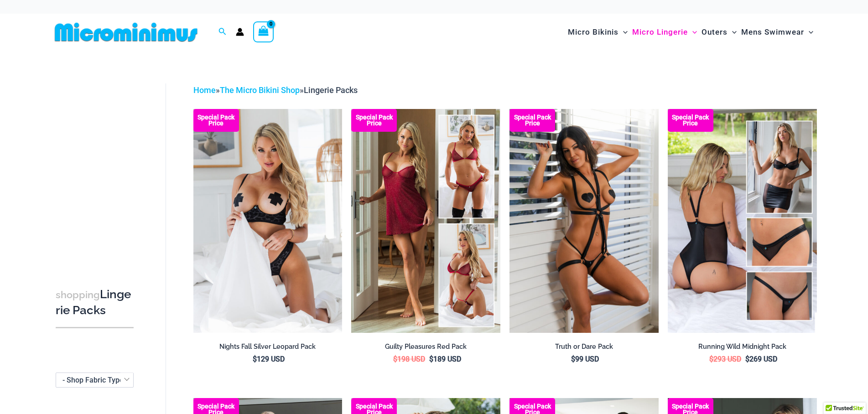 The width and height of the screenshot is (868, 414). I want to click on bdi: 198 USD, so click(409, 359).